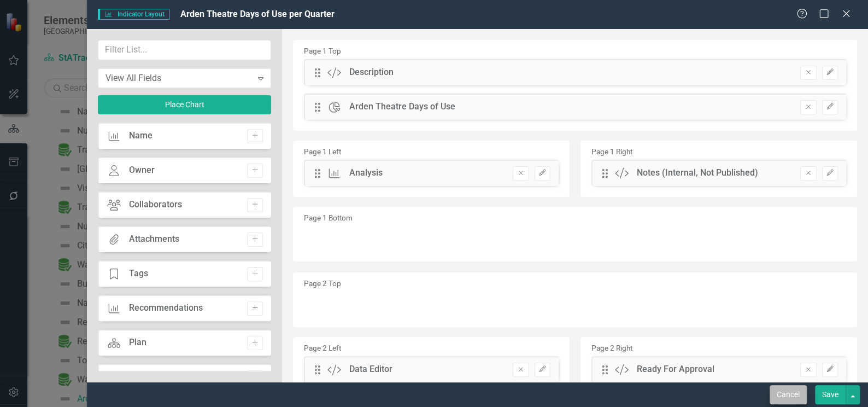 This screenshot has width=868, height=407. What do you see at coordinates (323, 151) in the screenshot?
I see `small: Page 1 Left` at bounding box center [323, 151].